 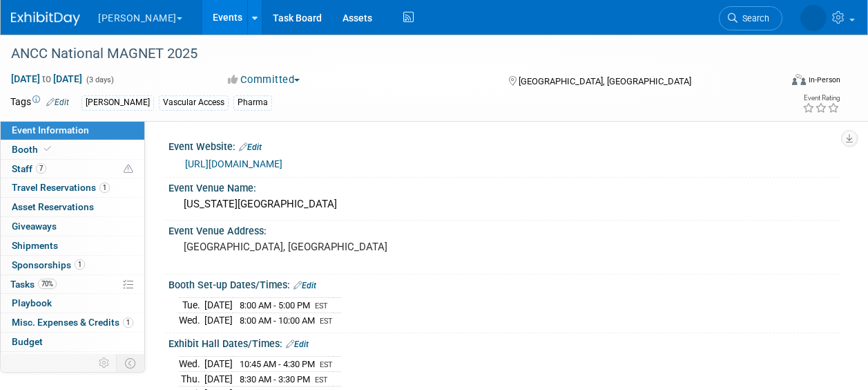 I want to click on div: Event Venue Name:, so click(x=504, y=186).